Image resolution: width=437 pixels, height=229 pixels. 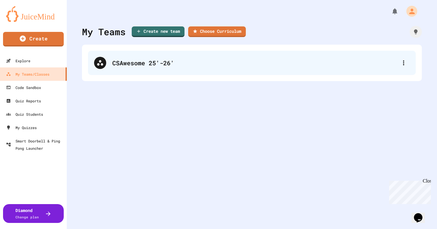 What do you see at coordinates (27, 217) in the screenshot?
I see `span: Change plan` at bounding box center [27, 217].